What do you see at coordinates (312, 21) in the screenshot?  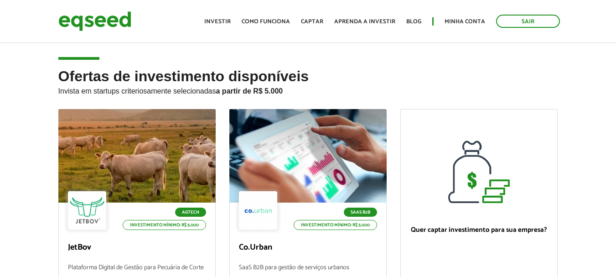 I see `a: Captar` at bounding box center [312, 21].